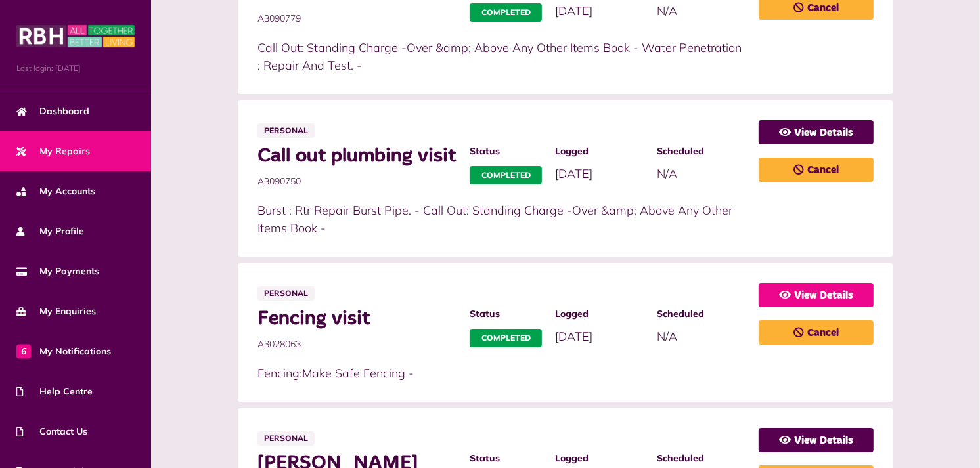 Image resolution: width=980 pixels, height=468 pixels. I want to click on span: Fencing visit, so click(357, 319).